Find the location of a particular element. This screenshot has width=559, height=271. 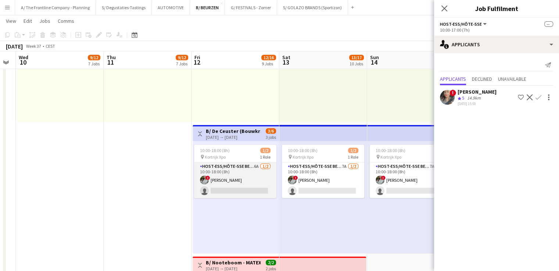

div: CEST is located at coordinates (50, 46).